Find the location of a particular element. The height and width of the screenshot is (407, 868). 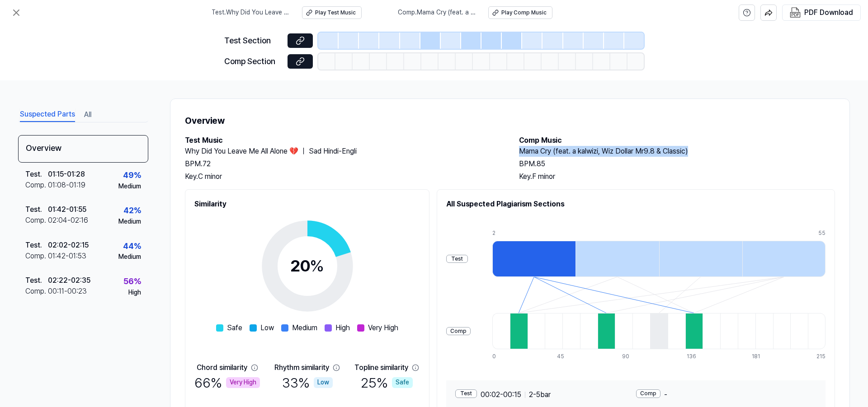

div: 42 % is located at coordinates (132, 211).